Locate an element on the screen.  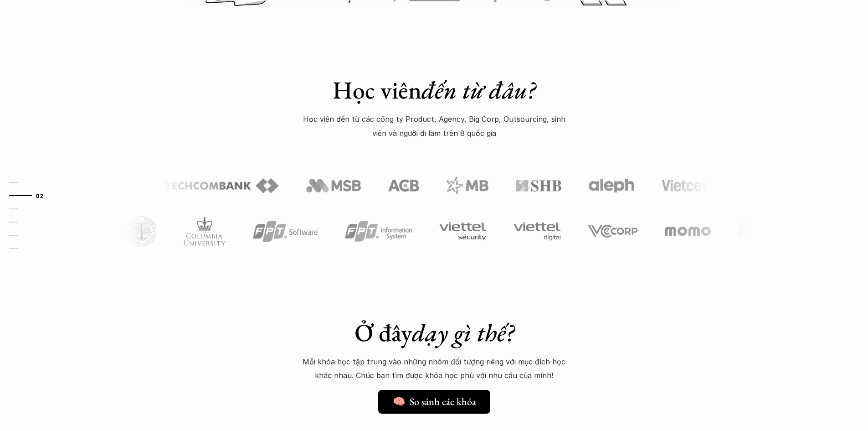
a: 02 is located at coordinates (31, 195).